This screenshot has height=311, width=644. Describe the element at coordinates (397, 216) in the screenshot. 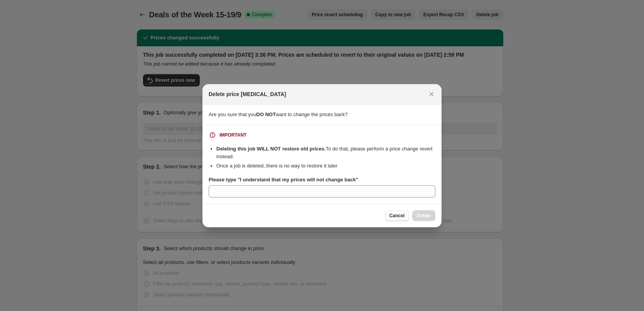

I see `button: Cancel` at that location.